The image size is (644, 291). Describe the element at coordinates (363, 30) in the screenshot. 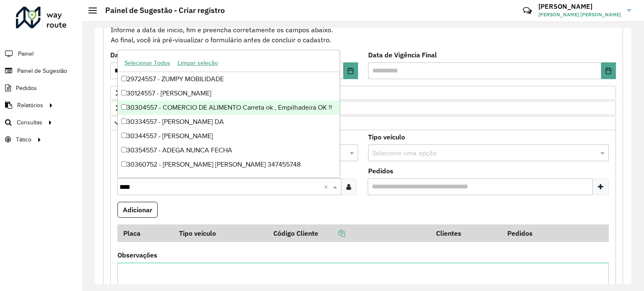

I see `div: Informe a data de inicio, fim e preencha corretamente os campos abaixo. Ao final, você irá pré-vi...` at that location.